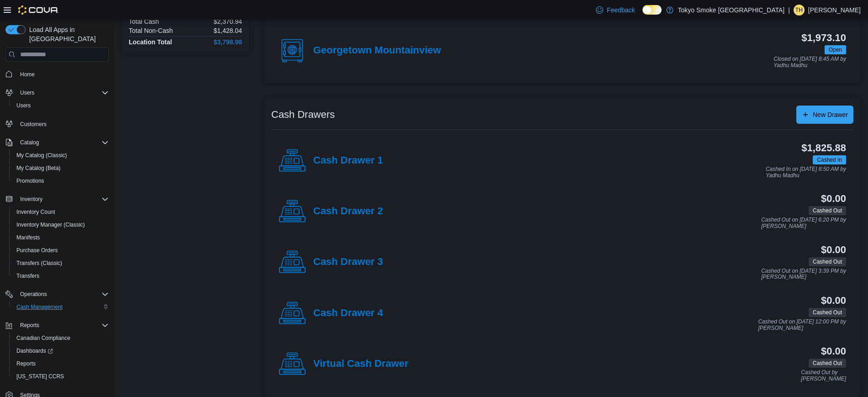 The image size is (868, 397). Describe the element at coordinates (60, 238) in the screenshot. I see `span: Manifests` at that location.